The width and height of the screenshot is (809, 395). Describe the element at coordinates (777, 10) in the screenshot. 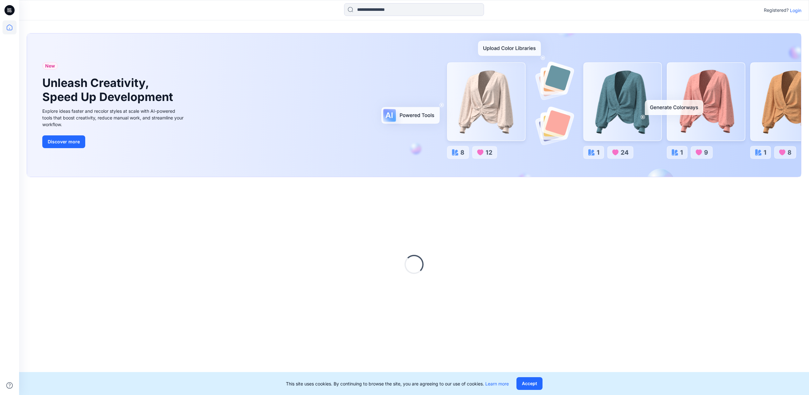

I see `p: Registered?` at that location.